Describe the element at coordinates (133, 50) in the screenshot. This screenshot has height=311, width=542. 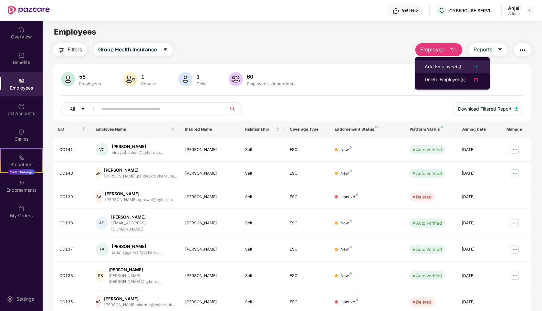
I see `button: Group Health Insurancecaret-down` at that location.